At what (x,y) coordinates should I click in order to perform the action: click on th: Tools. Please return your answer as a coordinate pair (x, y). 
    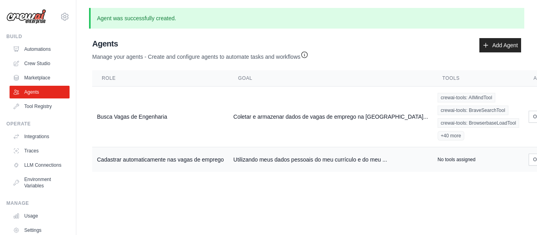
    Looking at the image, I should click on (478, 78).